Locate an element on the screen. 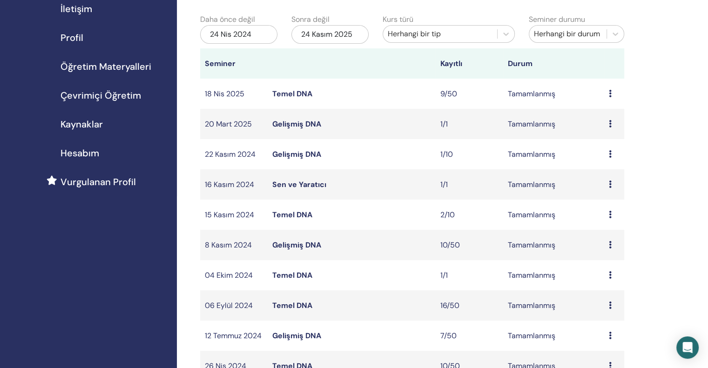  div: Intercom Messenger'ı açın is located at coordinates (687, 348).